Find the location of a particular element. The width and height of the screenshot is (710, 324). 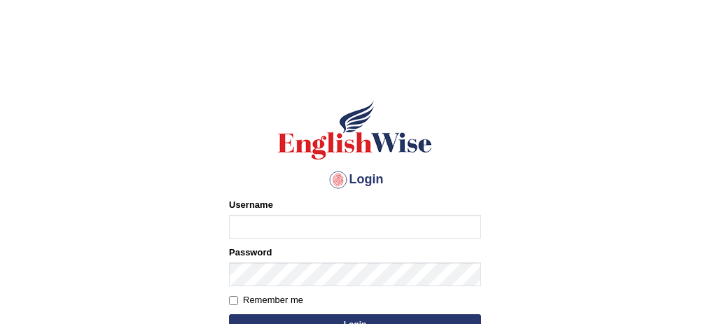

h4: Login is located at coordinates (355, 180).